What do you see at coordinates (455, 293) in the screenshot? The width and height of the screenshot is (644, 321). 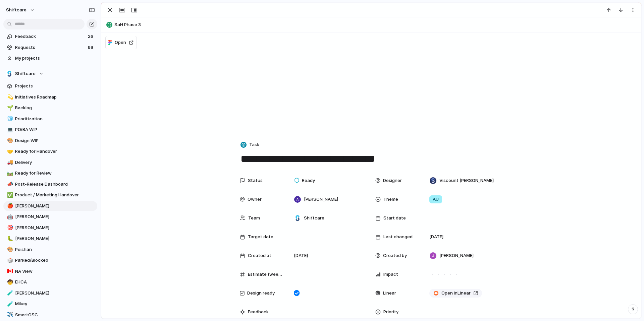 I see `a: Open inLinear` at bounding box center [455, 293].